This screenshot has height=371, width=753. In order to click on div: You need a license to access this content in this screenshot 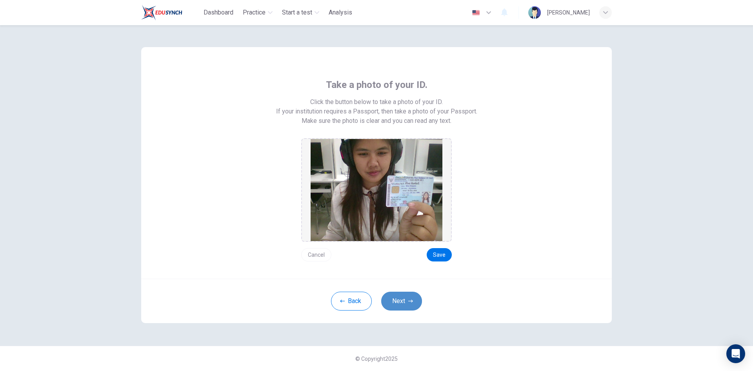, I will do `click(340, 13)`.